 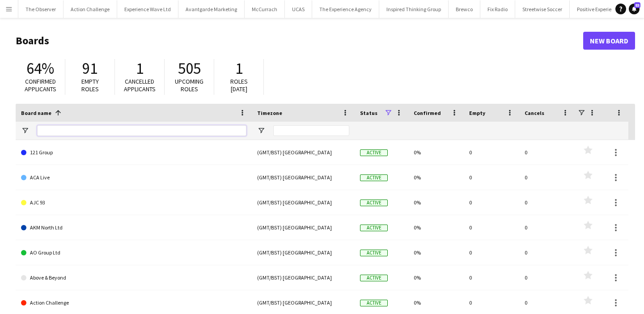 I want to click on button: Inspired Thinking Group, so click(x=414, y=9).